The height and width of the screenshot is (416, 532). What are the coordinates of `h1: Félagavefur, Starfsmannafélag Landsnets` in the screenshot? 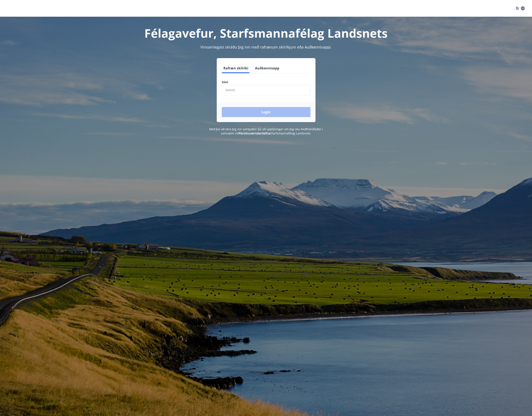 It's located at (266, 33).